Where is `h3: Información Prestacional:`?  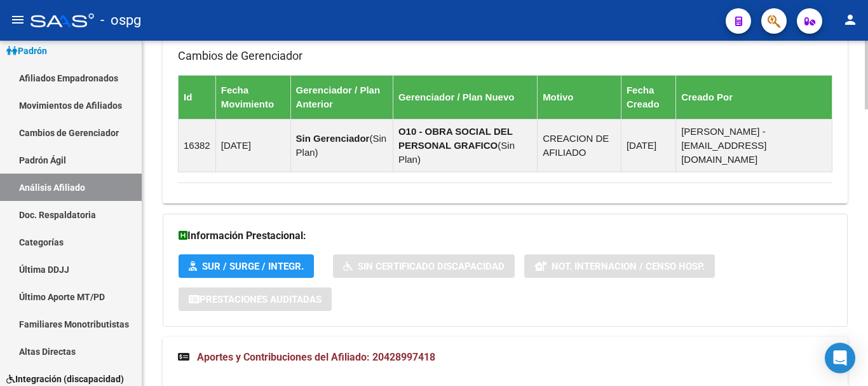 h3: Información Prestacional: is located at coordinates (505, 236).